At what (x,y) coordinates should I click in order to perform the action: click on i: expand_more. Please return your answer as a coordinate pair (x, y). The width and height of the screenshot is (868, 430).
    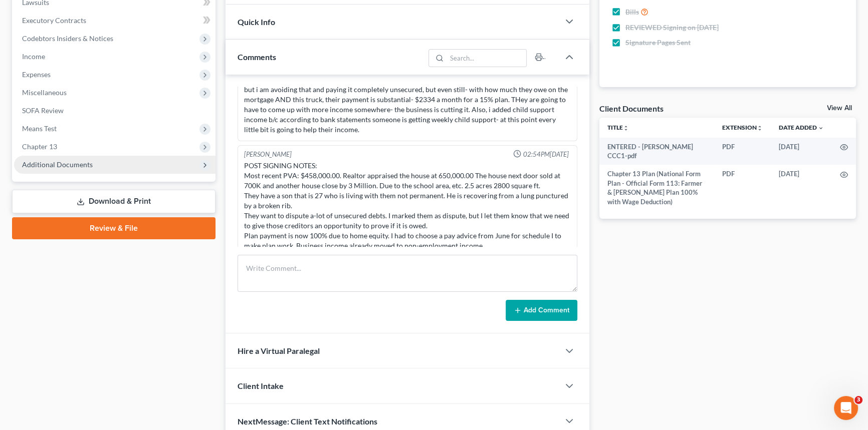
    Looking at the image, I should click on (820, 128).